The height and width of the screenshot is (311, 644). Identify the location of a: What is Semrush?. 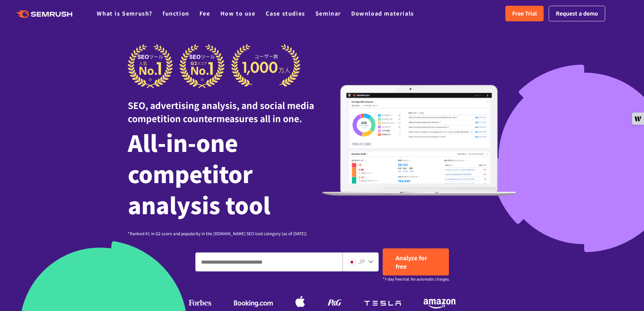
(125, 13).